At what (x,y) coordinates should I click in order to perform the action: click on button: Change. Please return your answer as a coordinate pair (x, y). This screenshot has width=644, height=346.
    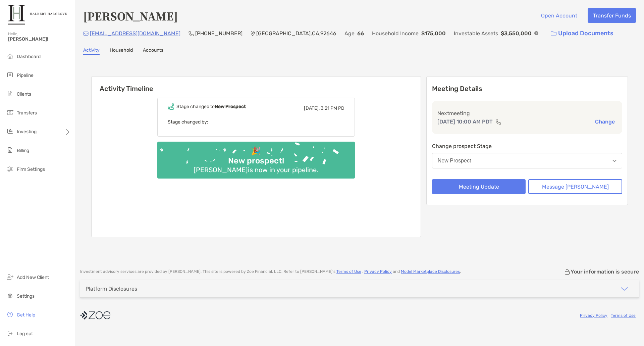
    Looking at the image, I should click on (605, 121).